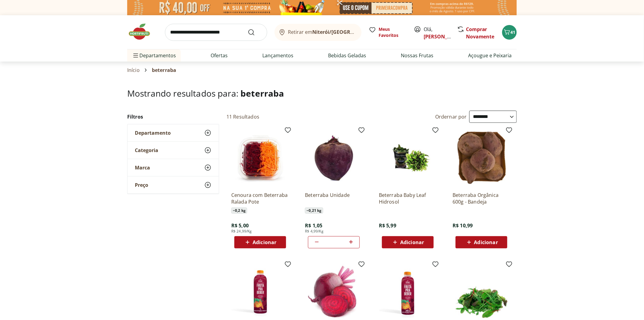 This screenshot has width=644, height=320. What do you see at coordinates (146, 150) in the screenshot?
I see `span: Categoria` at bounding box center [146, 150].